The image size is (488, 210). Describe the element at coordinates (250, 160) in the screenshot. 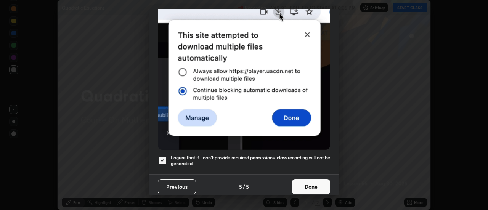

I see `h5: I agree that if I don't provide required permissions, class recording will not be generated` at that location.